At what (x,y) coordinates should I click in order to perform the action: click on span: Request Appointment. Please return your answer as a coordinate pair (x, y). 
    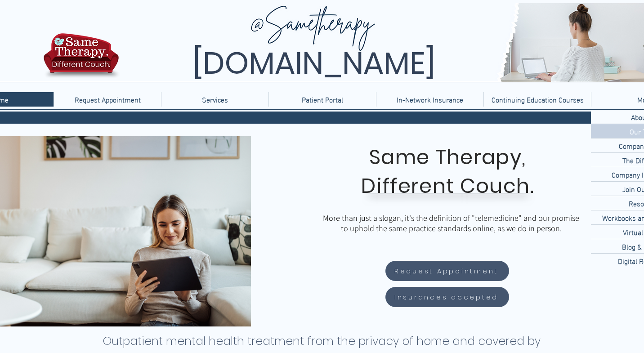
    Looking at the image, I should click on (446, 271).